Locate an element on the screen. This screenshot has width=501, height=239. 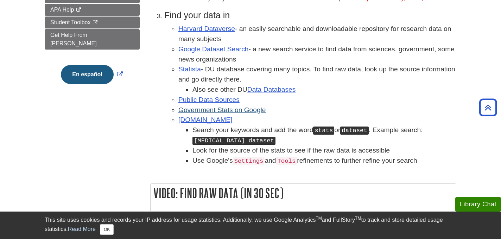
a: Data Databases is located at coordinates (272, 89).